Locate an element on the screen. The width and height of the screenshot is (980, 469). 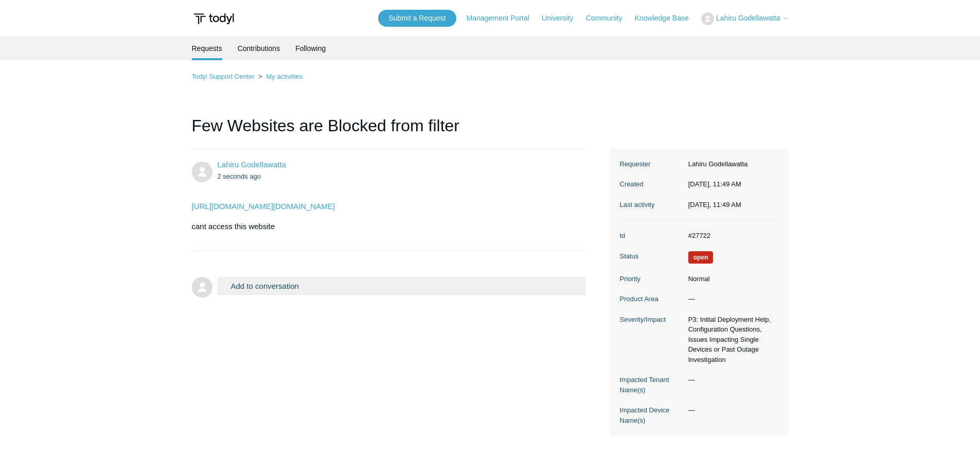
a: Todyl Support Center is located at coordinates (223, 76).